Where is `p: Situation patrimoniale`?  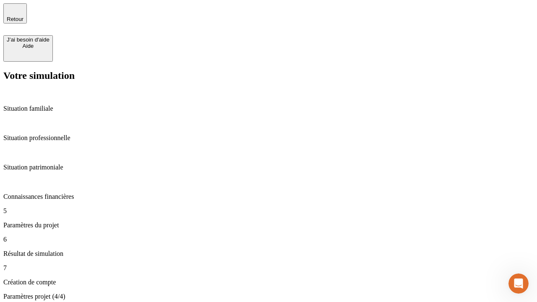 p: Situation patrimoniale is located at coordinates (268, 167).